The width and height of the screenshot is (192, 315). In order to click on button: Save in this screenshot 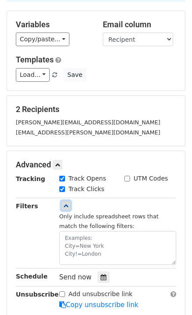, I will do `click(75, 75)`.